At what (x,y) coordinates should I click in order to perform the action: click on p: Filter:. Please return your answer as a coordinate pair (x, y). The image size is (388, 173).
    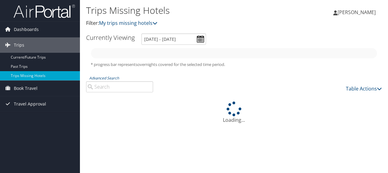
    Looking at the image, I should click on (184, 23).